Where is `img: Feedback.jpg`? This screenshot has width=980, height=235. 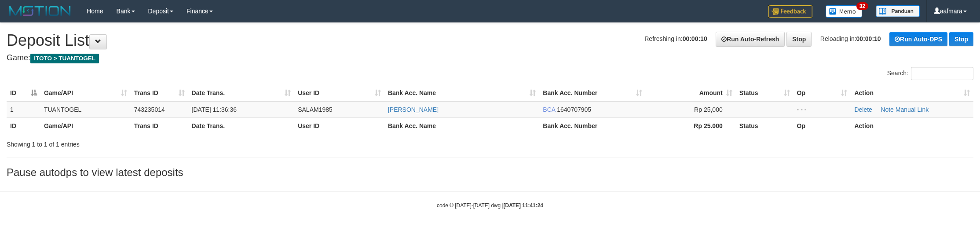
img: Feedback.jpg is located at coordinates (791, 11).